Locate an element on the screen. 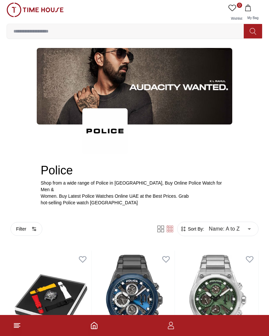 Image resolution: width=269 pixels, height=336 pixels. button: Filter is located at coordinates (26, 229).